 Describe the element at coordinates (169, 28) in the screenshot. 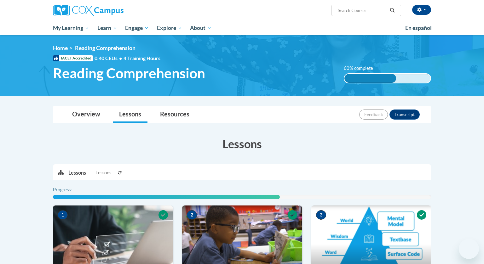

I see `span: Explore` at that location.